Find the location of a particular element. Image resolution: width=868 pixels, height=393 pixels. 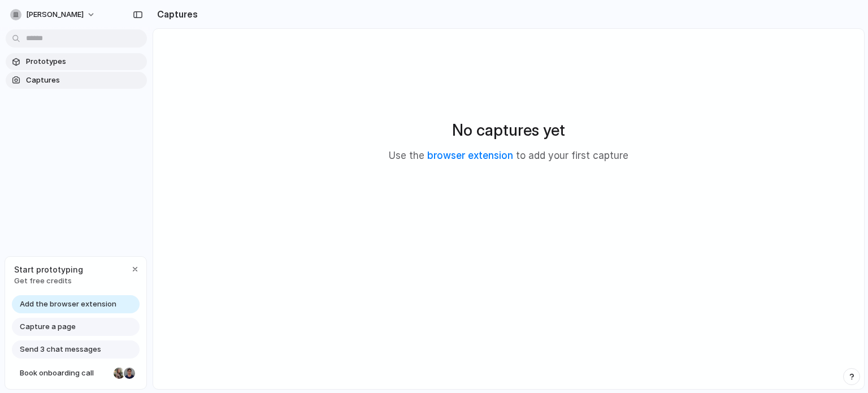

span: Capture a page is located at coordinates (47, 327).